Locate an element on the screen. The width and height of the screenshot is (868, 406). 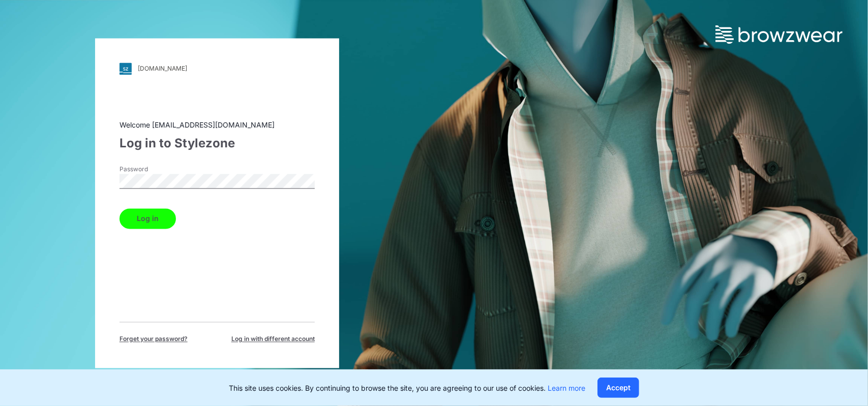
button: Accept is located at coordinates (618, 388).